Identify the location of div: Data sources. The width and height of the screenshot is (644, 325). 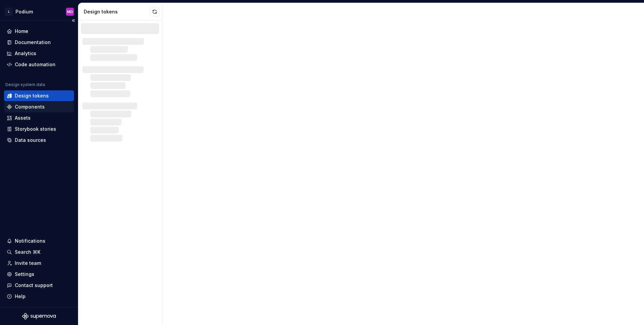
(30, 140).